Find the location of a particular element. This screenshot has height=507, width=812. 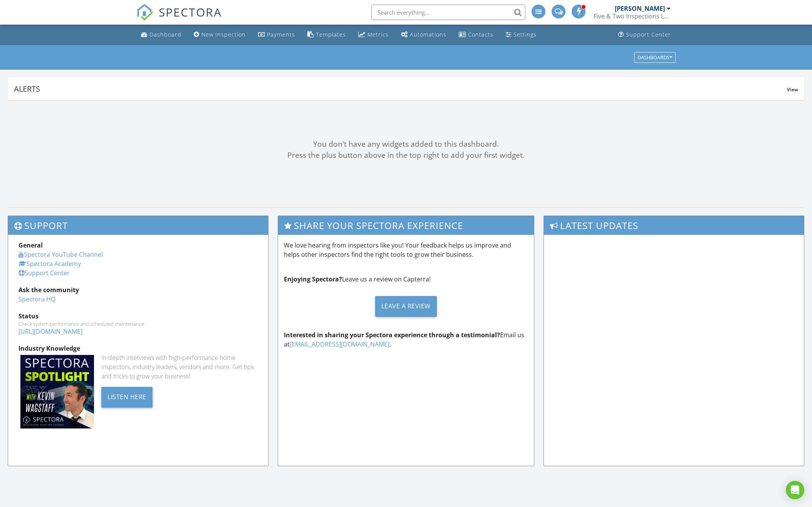

strong: General is located at coordinates (31, 245).